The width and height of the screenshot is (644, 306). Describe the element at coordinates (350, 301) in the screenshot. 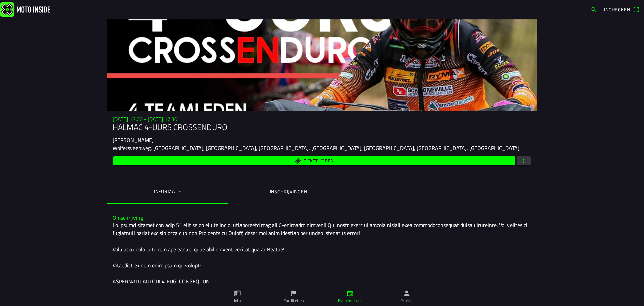

I see `ion-label: Evenementen` at that location.